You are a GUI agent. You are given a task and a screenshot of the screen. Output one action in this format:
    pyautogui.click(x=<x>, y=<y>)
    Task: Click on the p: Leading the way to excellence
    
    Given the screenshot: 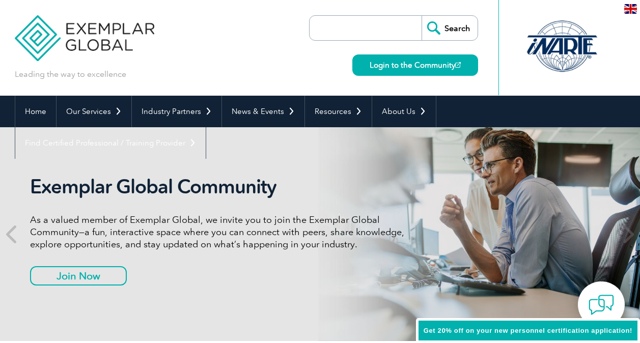 What is the action you would take?
    pyautogui.click(x=70, y=74)
    